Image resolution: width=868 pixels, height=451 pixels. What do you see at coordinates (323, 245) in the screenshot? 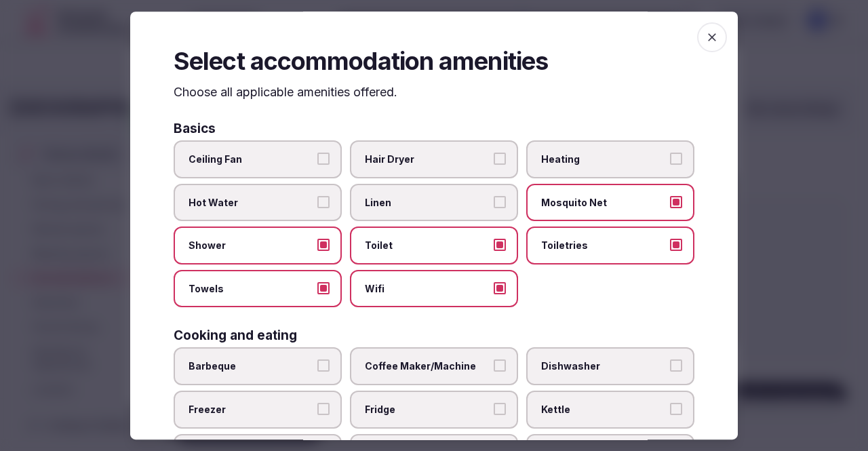
I see `button: Shower` at bounding box center [323, 245].